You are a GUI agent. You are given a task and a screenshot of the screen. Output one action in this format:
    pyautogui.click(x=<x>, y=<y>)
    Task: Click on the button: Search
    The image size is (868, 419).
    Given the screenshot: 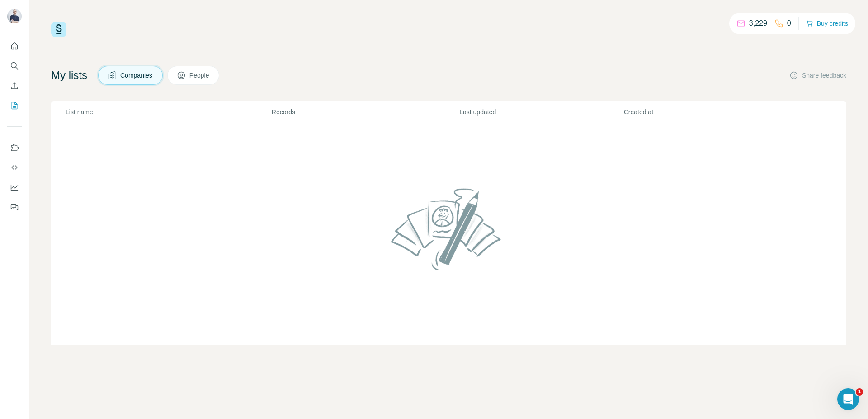 What is the action you would take?
    pyautogui.click(x=15, y=66)
    